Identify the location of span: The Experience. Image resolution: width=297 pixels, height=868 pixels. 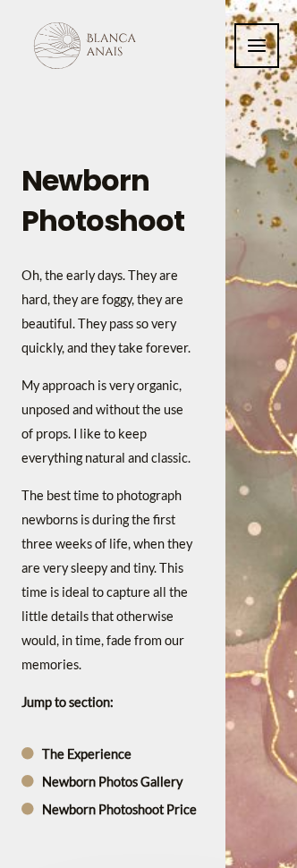
(84, 753).